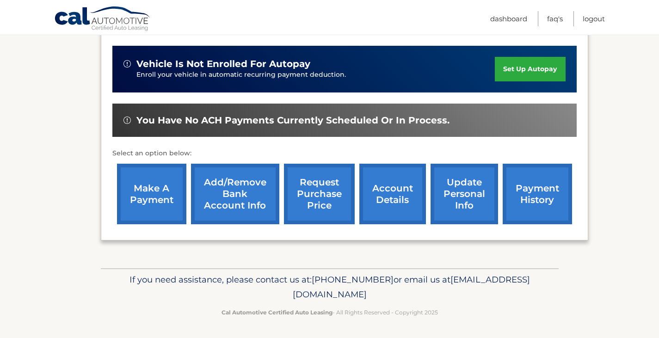 The image size is (659, 338). Describe the element at coordinates (223, 64) in the screenshot. I see `span: vehicle is not enrolled for autopay` at that location.